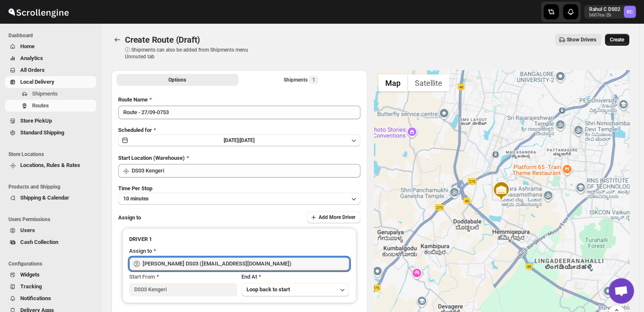 This screenshot has height=312, width=644. Describe the element at coordinates (51, 230) in the screenshot. I see `button: Users` at that location.